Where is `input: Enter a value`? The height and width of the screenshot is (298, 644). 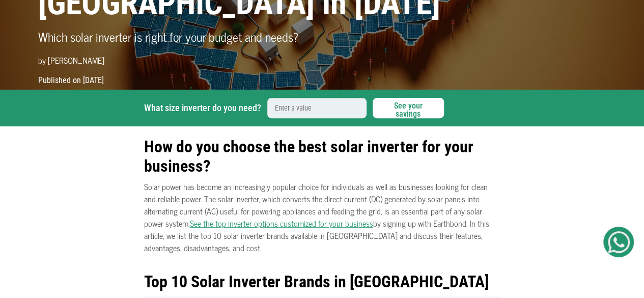 input: Enter a value is located at coordinates (317, 108).